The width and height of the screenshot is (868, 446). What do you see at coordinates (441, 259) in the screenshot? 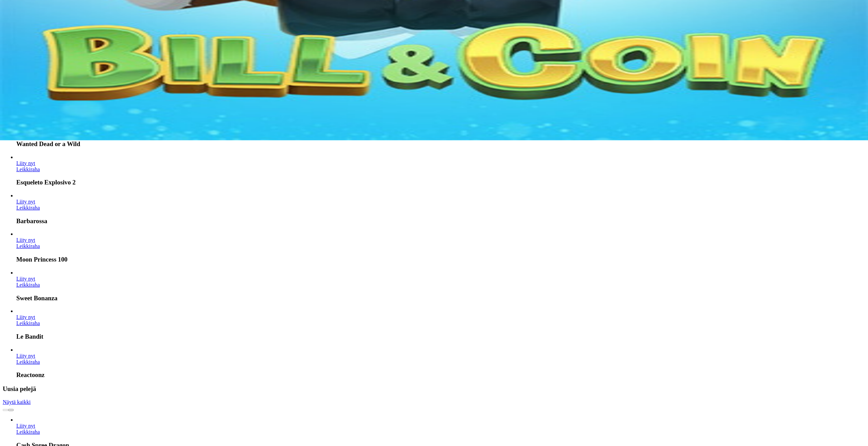
I see `h3: Moon Princess 100` at bounding box center [441, 259].